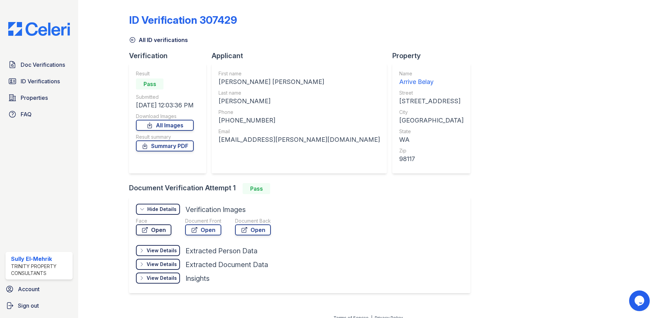 The width and height of the screenshot is (658, 318). What do you see at coordinates (431, 74) in the screenshot?
I see `div: Name` at bounding box center [431, 74].